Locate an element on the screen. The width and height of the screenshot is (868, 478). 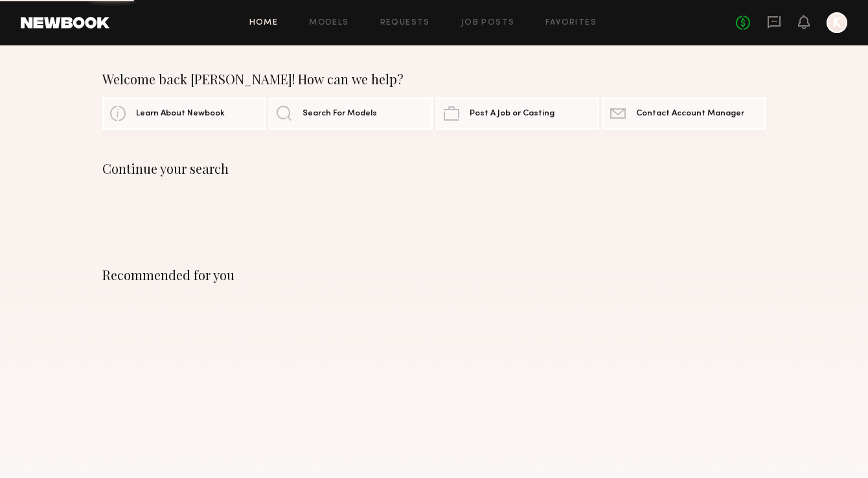
a: Learn About Newbook is located at coordinates (184, 113).